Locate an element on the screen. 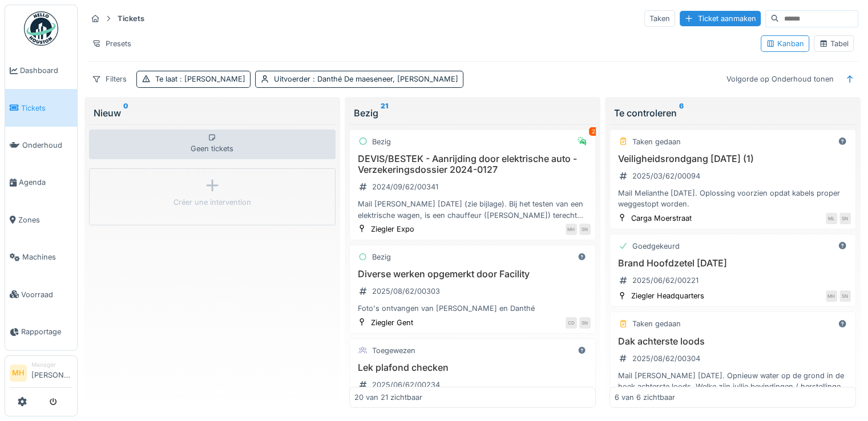 The image size is (868, 421). div: Te laat is located at coordinates (200, 79).